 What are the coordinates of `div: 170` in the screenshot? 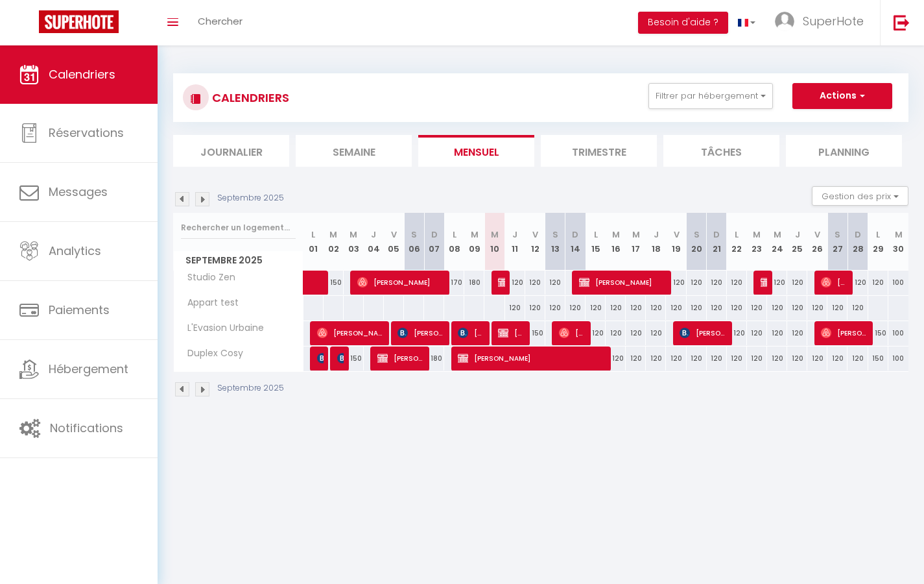 It's located at (454, 282).